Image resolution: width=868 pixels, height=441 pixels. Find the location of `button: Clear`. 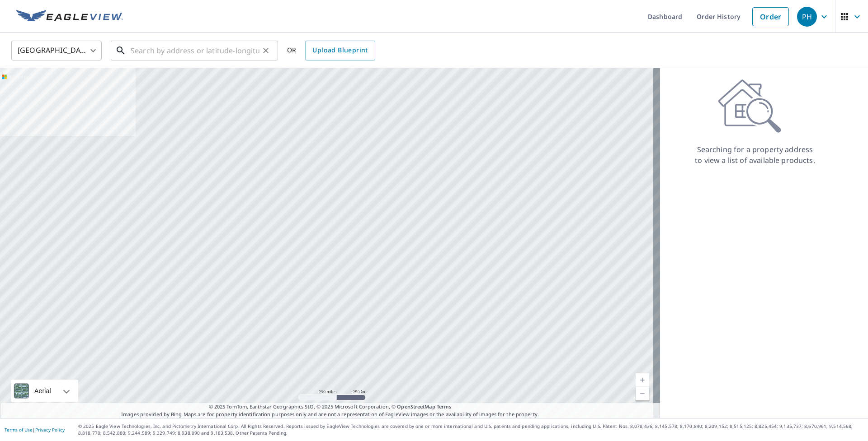

button: Clear is located at coordinates (266, 51).